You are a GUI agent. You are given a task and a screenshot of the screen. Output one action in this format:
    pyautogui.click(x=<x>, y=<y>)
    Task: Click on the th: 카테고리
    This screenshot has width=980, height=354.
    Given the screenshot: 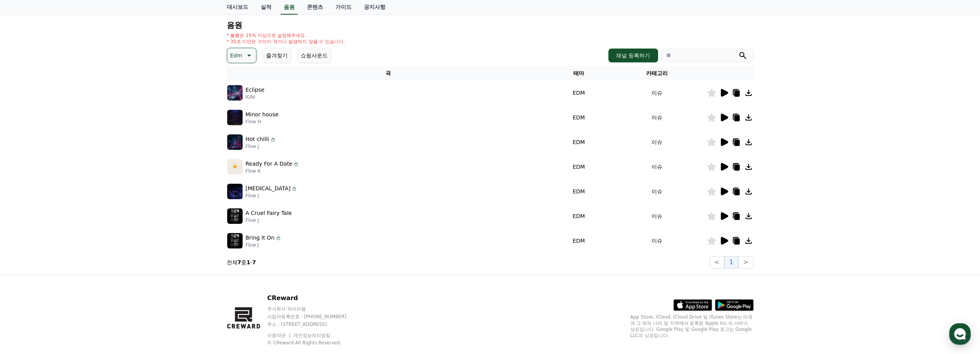 What is the action you would take?
    pyautogui.click(x=657, y=73)
    